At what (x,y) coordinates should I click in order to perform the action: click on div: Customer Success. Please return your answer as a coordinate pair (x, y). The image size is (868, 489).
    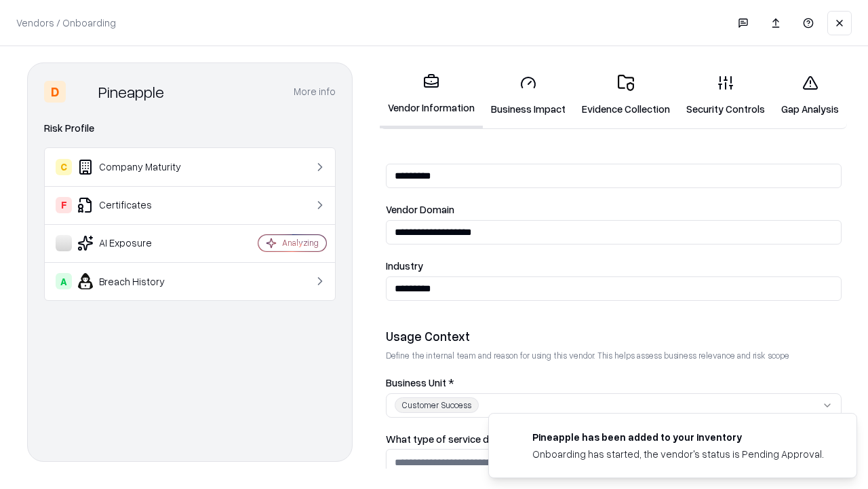
    Looking at the image, I should click on (436, 405).